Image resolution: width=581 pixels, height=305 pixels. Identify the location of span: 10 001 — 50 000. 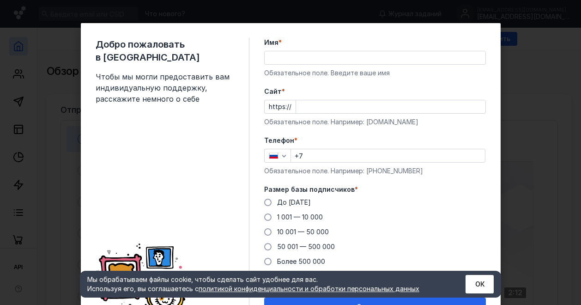
(303, 231).